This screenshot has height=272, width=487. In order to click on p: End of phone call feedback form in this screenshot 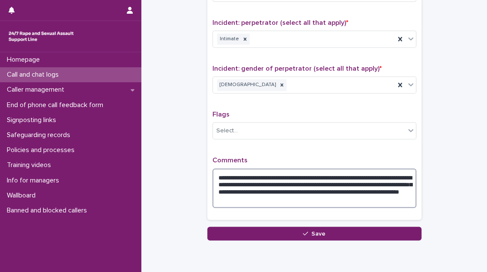, I will do `click(57, 105)`.